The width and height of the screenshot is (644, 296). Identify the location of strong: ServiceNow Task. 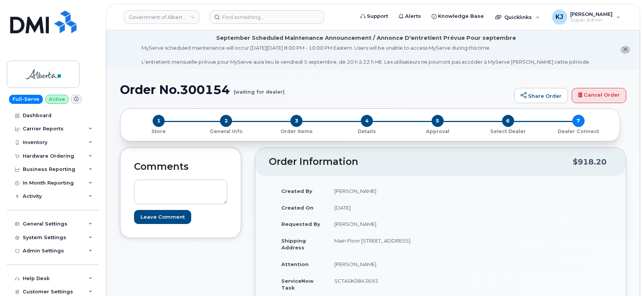
(297, 284).